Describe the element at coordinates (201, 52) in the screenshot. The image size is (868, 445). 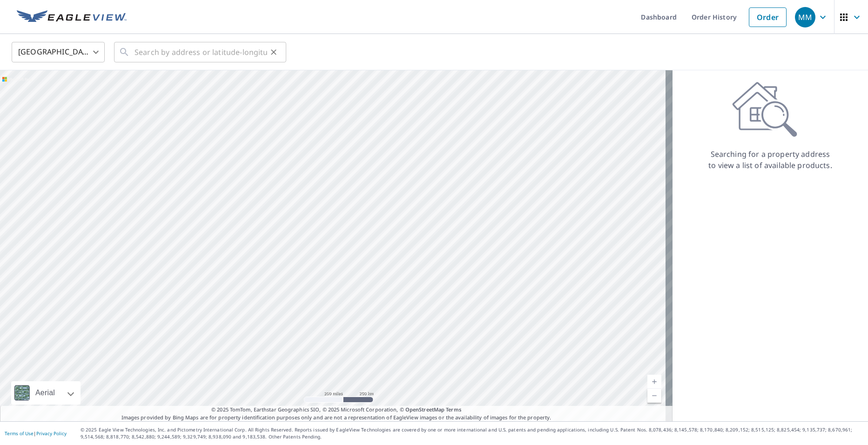
I see `input: Search by address or latitude-longitude` at that location.